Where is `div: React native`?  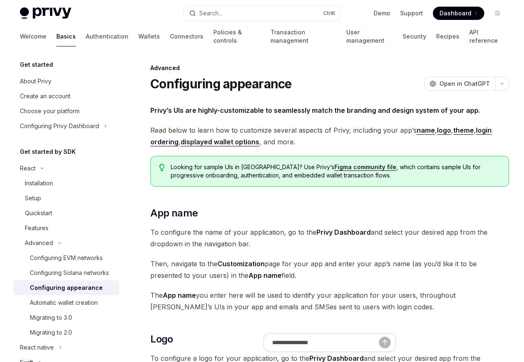 div: React native is located at coordinates (37, 347).